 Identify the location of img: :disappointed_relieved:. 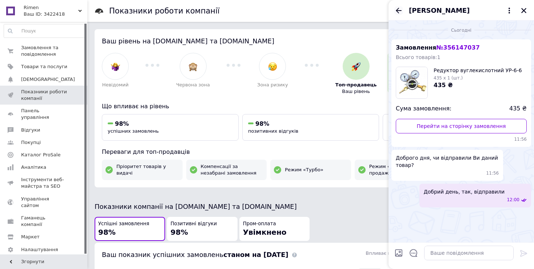
(273, 66).